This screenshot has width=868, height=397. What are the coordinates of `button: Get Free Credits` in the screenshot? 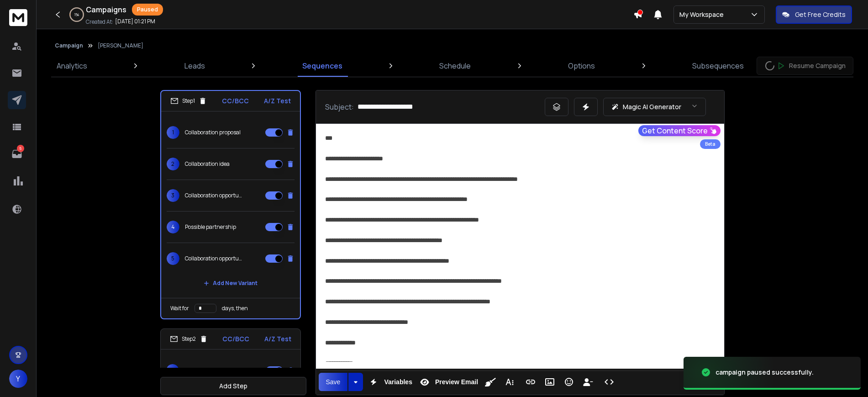 It's located at (813, 15).